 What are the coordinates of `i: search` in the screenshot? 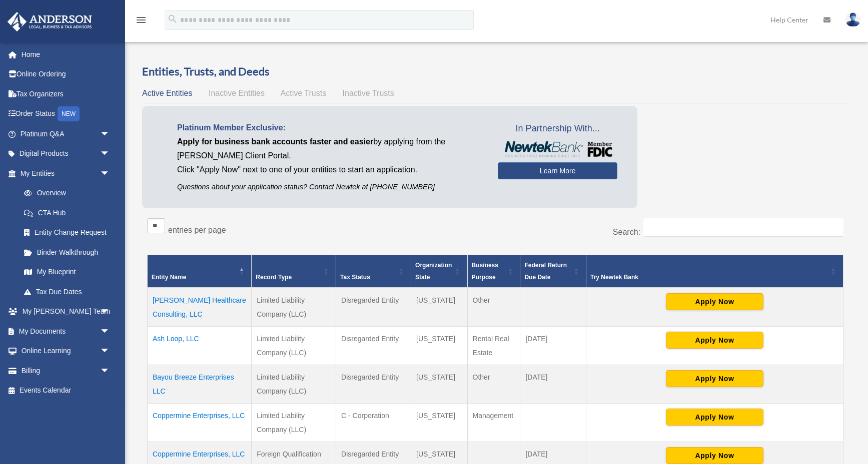 It's located at (173, 19).